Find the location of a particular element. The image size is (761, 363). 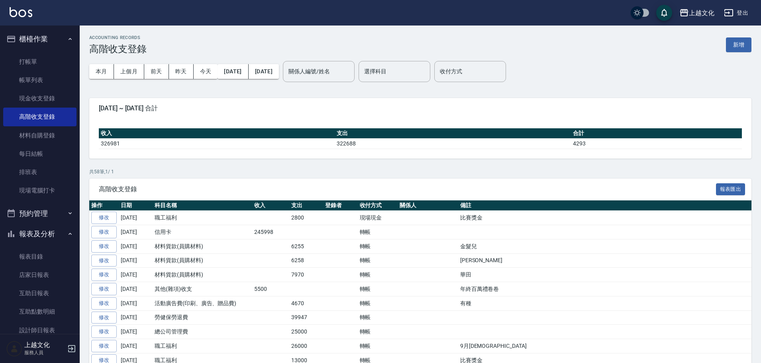

td: 25000 is located at coordinates (306, 332).